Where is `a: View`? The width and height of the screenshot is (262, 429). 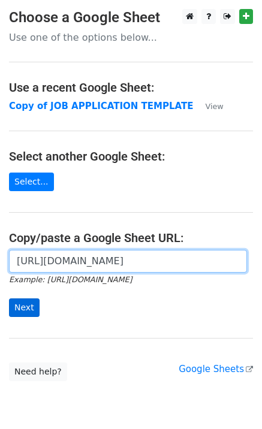 a: View is located at coordinates (208, 106).